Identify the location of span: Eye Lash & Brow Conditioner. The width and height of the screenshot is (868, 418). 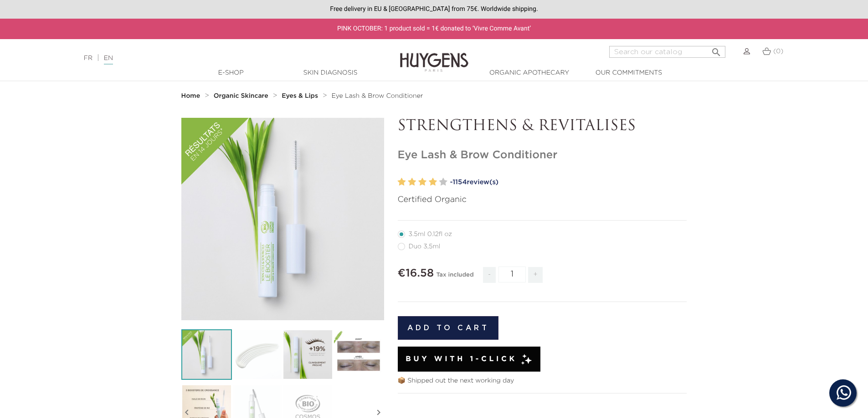
(377, 96).